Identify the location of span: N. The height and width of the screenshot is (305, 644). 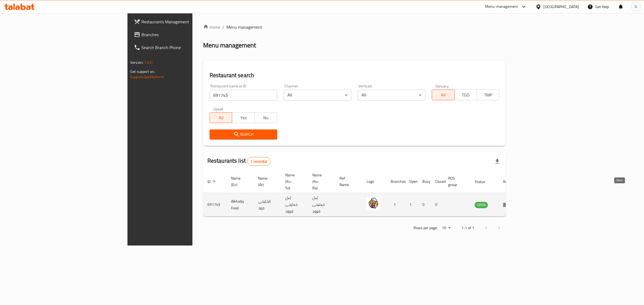
(636, 7).